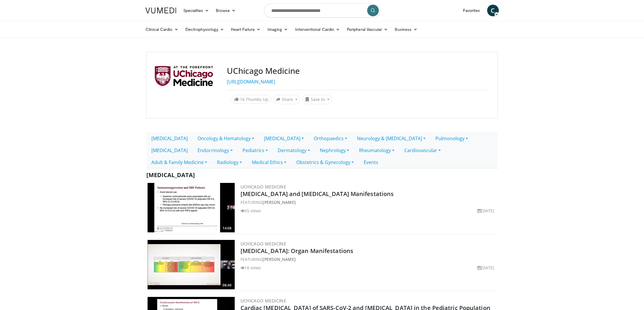 The image size is (644, 310). Describe the element at coordinates (161, 10) in the screenshot. I see `img: VuMedi Logo` at that location.